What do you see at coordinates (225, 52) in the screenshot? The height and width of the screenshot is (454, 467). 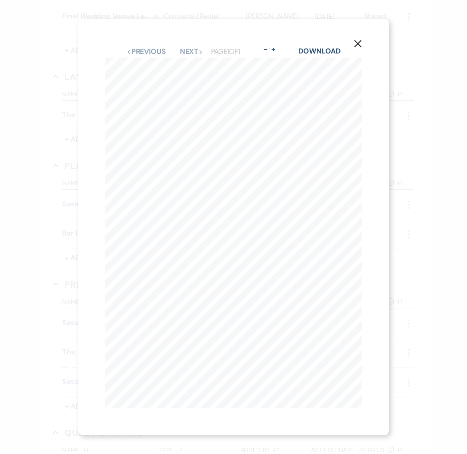 I see `p: Page 1 of 1` at bounding box center [225, 52].